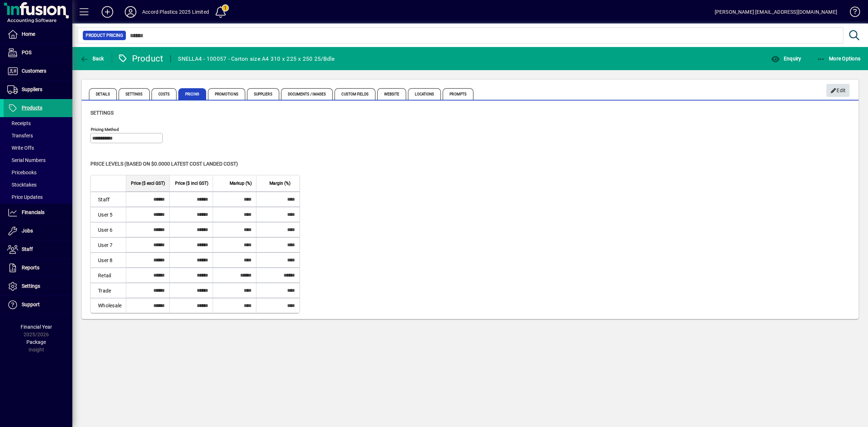 This screenshot has height=427, width=868. What do you see at coordinates (838, 90) in the screenshot?
I see `span: Edit` at bounding box center [838, 90].